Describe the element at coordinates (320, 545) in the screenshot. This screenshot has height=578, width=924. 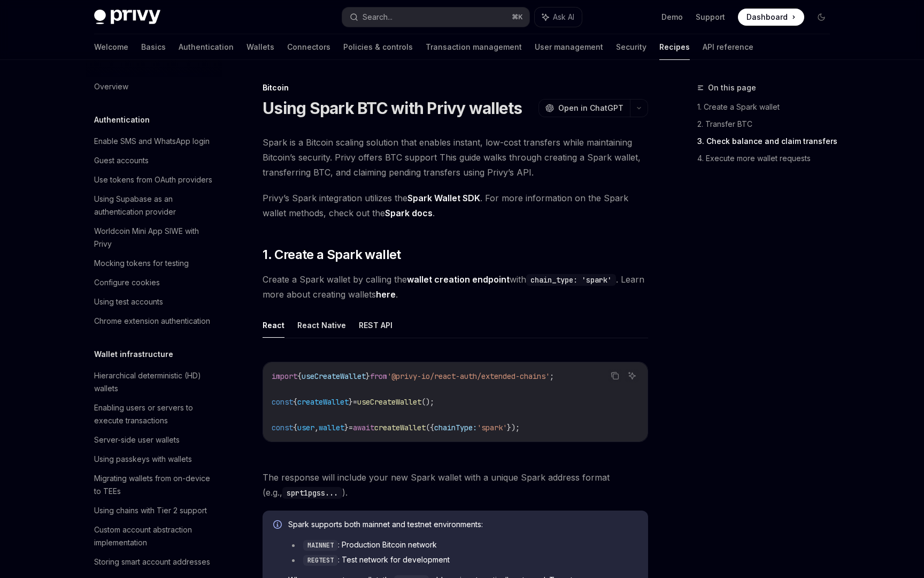
I see `code: MAINNET` at that location.